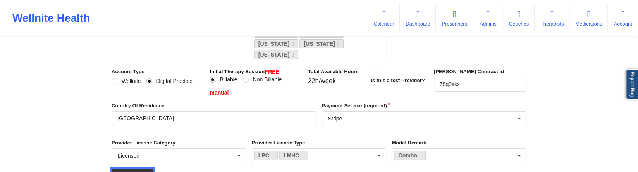 The width and height of the screenshot is (638, 172). What do you see at coordinates (266, 155) in the screenshot?
I see `a: LPC` at bounding box center [266, 155].